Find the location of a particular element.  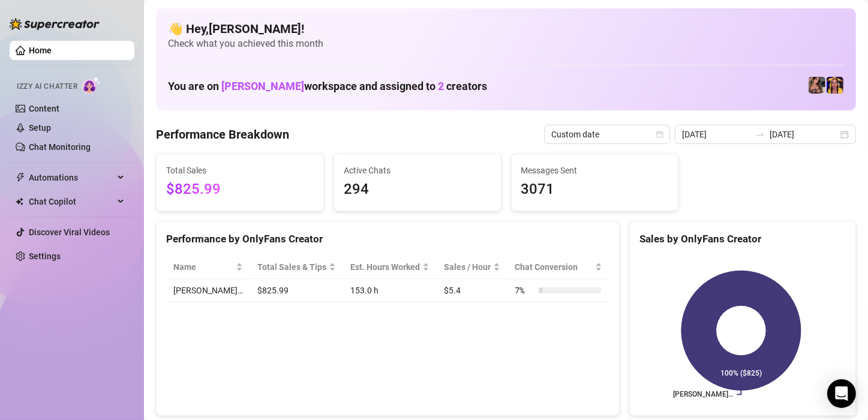

th: Sales / Hour is located at coordinates (472, 267).